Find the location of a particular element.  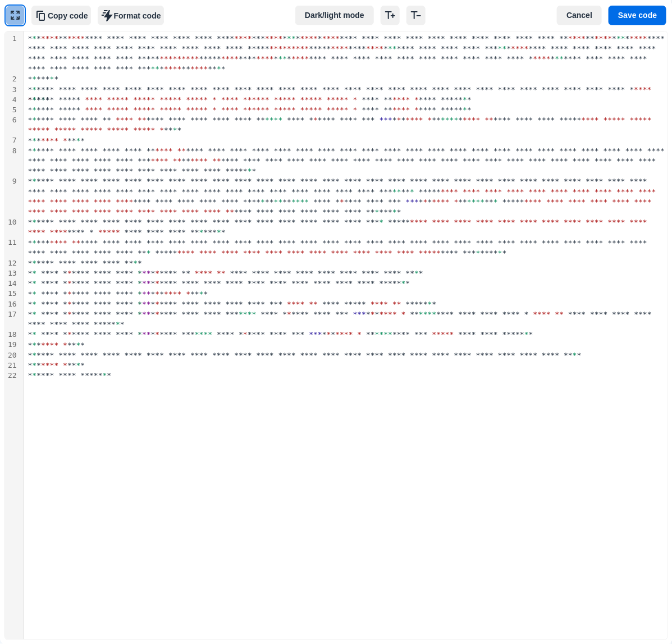

button: Format code is located at coordinates (131, 15).